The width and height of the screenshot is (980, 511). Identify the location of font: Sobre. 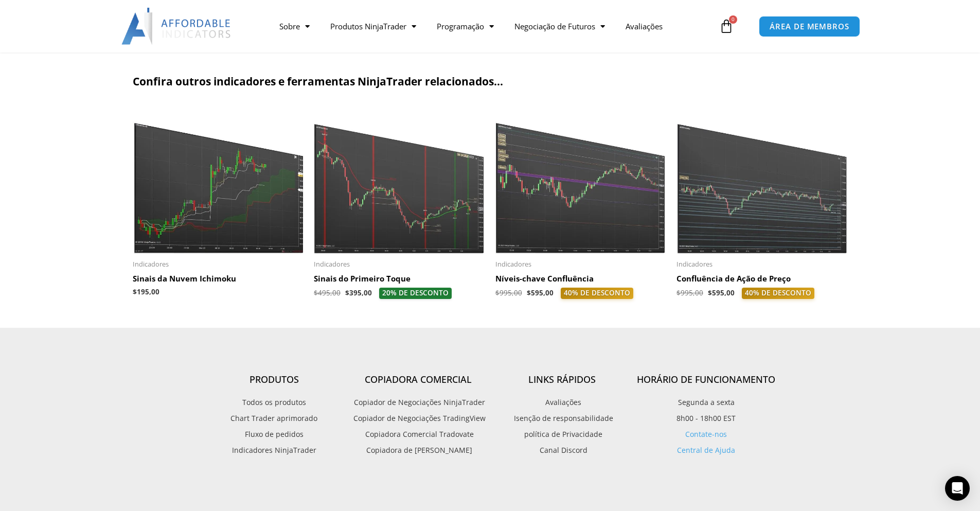
(289, 26).